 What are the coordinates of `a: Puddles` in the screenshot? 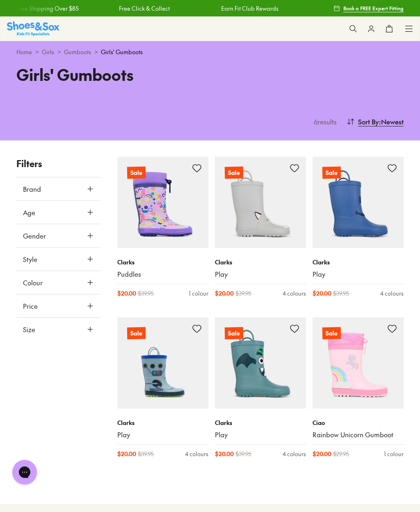 It's located at (163, 275).